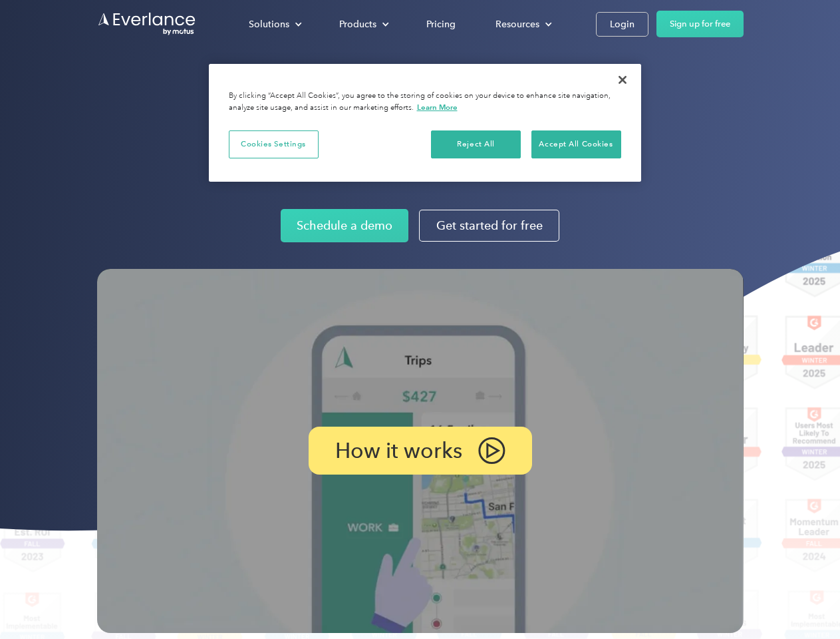  Describe the element at coordinates (622, 24) in the screenshot. I see `div: Login` at that location.